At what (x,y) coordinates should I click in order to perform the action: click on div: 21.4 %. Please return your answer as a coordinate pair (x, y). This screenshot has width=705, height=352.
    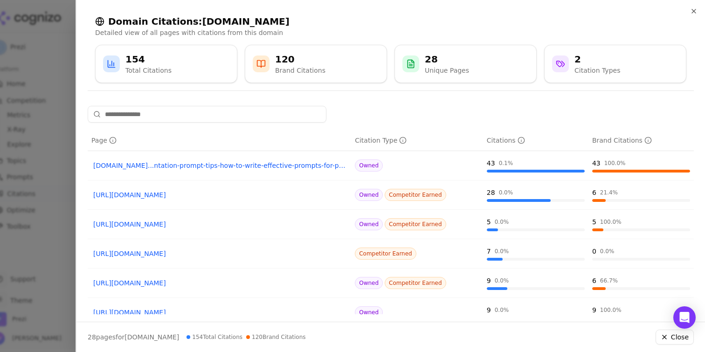
    Looking at the image, I should click on (609, 193).